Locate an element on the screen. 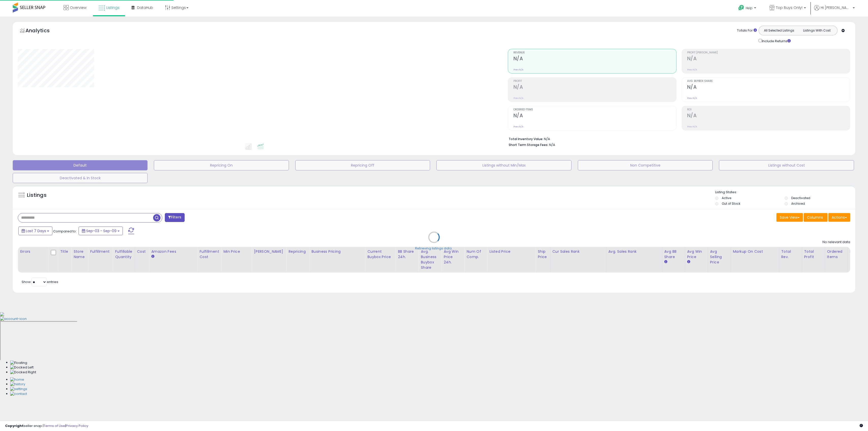  img: History is located at coordinates (18, 384).